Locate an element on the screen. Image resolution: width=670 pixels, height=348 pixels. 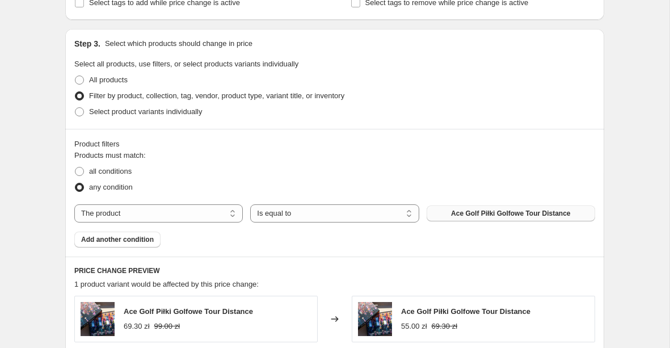
div: Product filters is located at coordinates (334, 144).